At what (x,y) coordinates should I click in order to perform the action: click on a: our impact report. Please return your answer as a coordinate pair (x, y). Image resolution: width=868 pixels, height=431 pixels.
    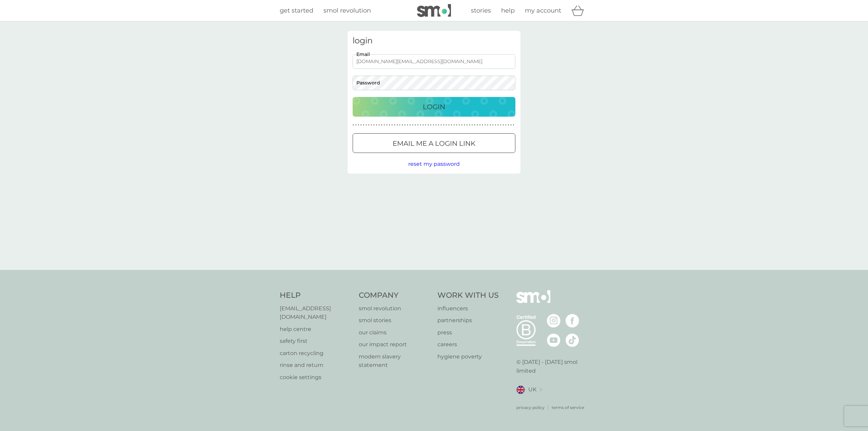
    Looking at the image, I should click on (395, 344).